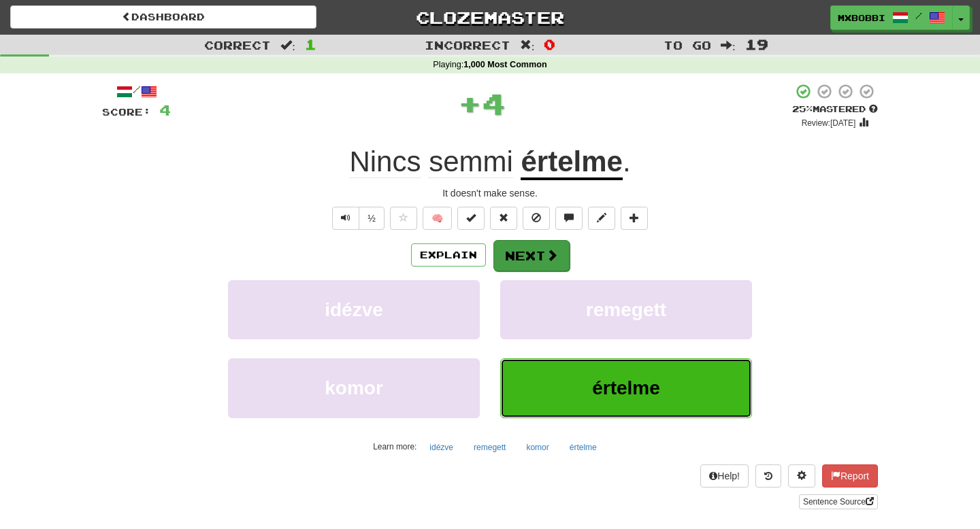 The image size is (980, 529). I want to click on a: MxBobbi /, so click(891, 17).